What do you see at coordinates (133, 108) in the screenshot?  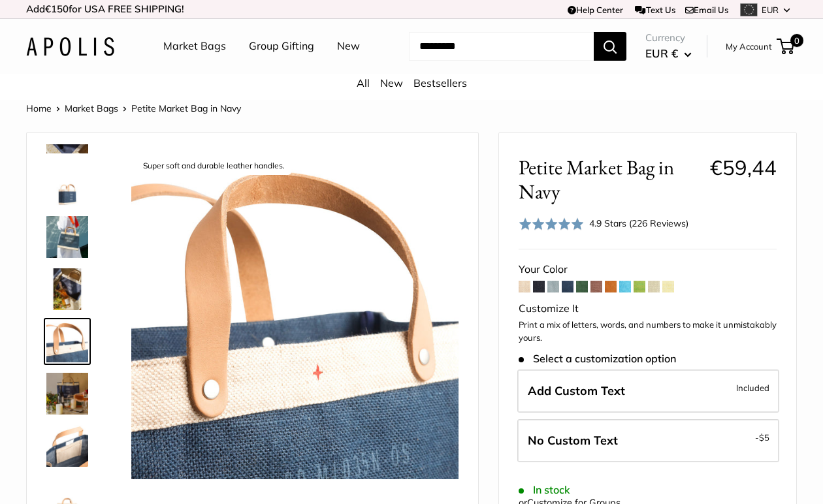 I see `nav: Breadcrumb` at bounding box center [133, 108].